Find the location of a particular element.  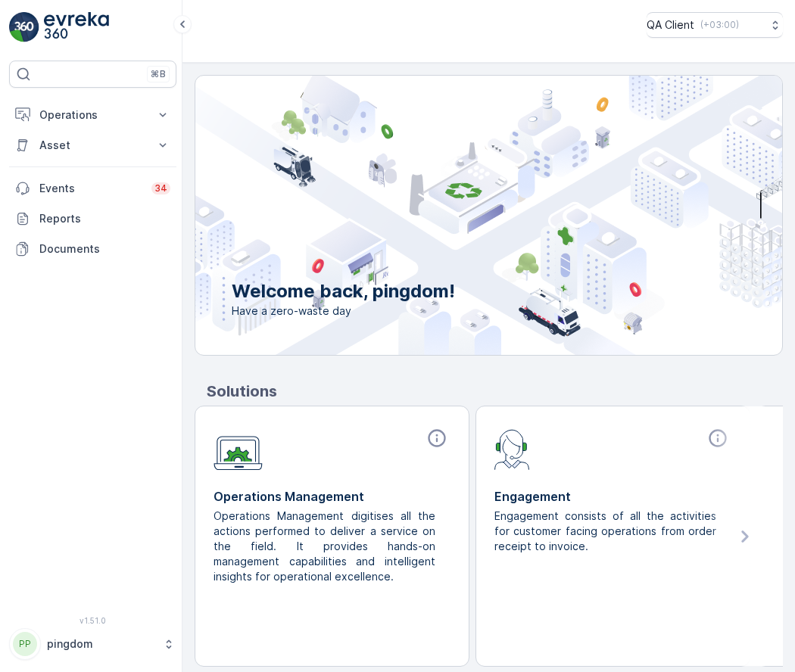

p: Operations is located at coordinates (92, 115).